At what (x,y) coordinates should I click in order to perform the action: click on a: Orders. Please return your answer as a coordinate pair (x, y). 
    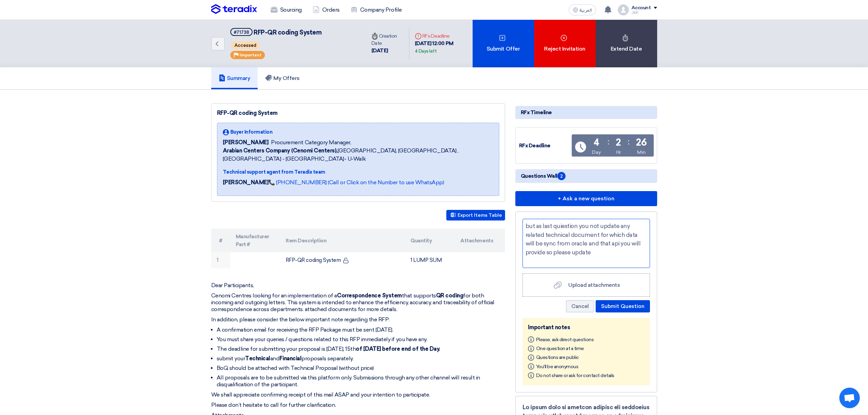
    Looking at the image, I should click on (326, 10).